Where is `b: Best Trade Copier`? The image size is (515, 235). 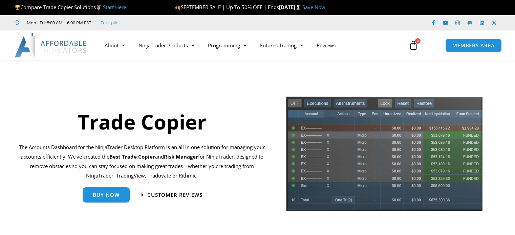
b: Best Trade Copier is located at coordinates (132, 157).